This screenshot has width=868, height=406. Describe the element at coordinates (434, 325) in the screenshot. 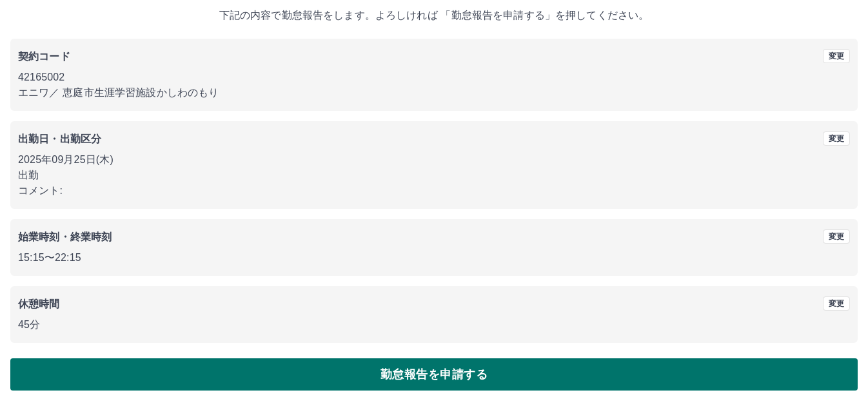

I see `p: 45分` at that location.